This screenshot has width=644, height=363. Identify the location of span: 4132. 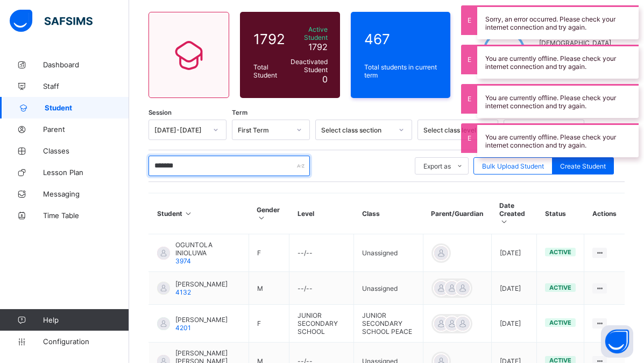
(183, 292).